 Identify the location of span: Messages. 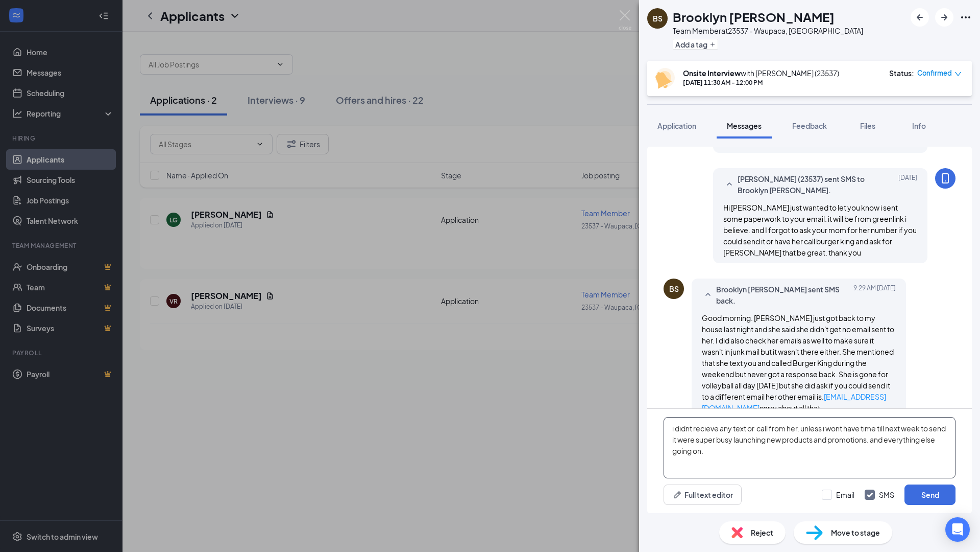
(744, 125).